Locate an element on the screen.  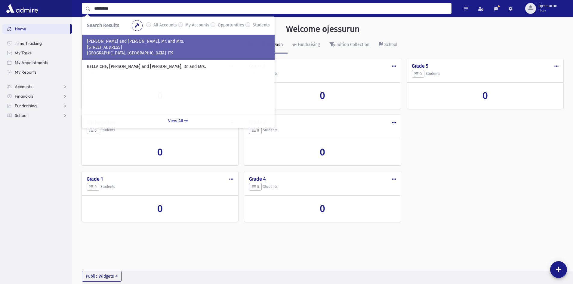
a: Financials is located at coordinates (37, 96).